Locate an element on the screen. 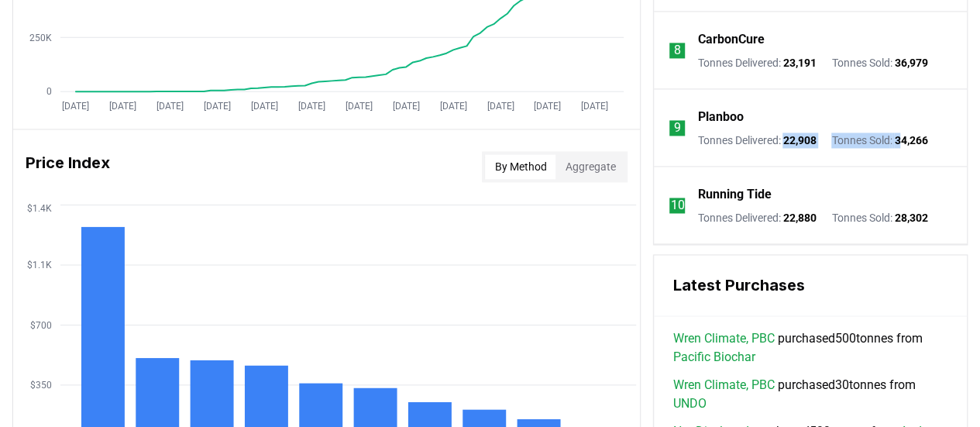 Image resolution: width=980 pixels, height=427 pixels. button: Aggregate is located at coordinates (589, 166).